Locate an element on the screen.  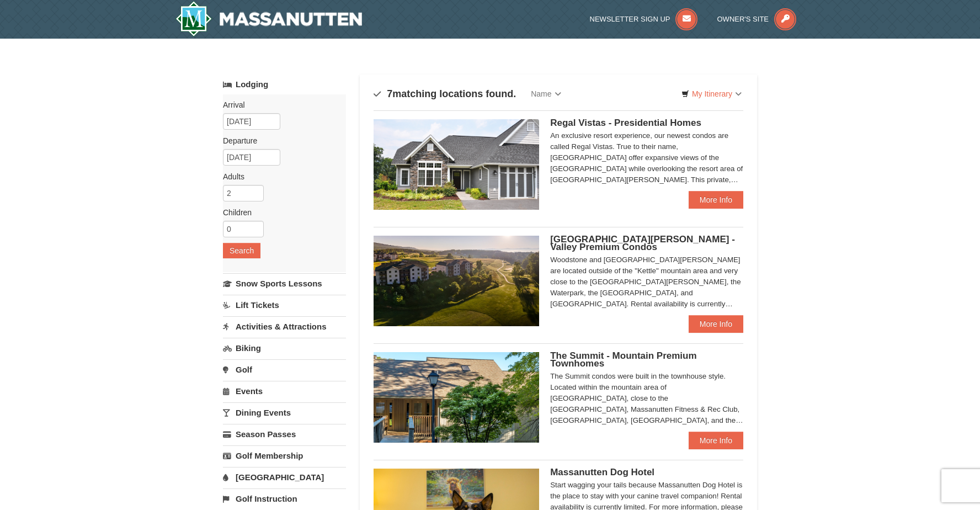
a: Golf is located at coordinates (284, 369).